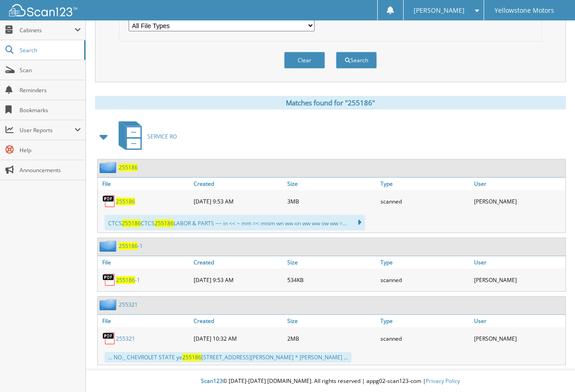  I want to click on span: SERVICE RO, so click(162, 137).